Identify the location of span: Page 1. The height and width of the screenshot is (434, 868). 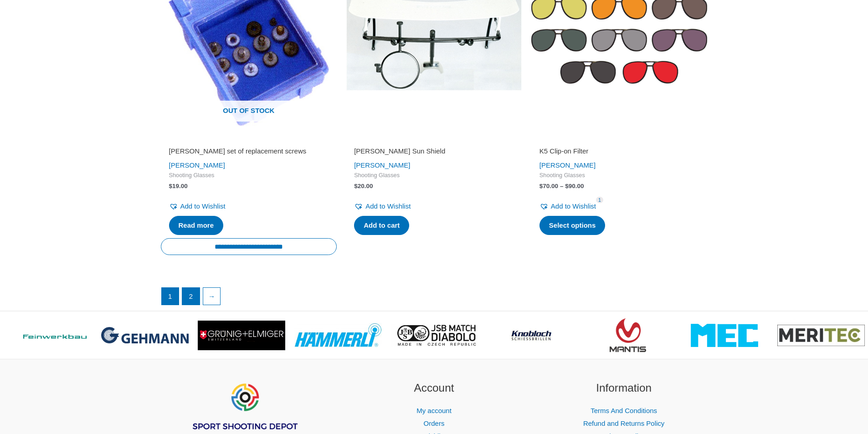
(170, 296).